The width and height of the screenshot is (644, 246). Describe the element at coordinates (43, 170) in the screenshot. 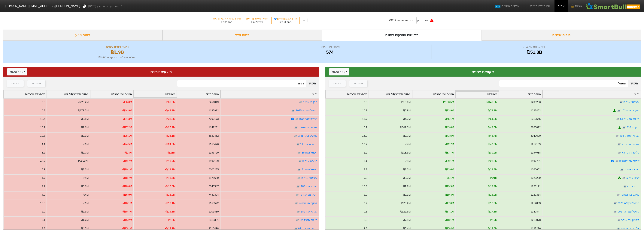

I see `div: 5.9` at that location.